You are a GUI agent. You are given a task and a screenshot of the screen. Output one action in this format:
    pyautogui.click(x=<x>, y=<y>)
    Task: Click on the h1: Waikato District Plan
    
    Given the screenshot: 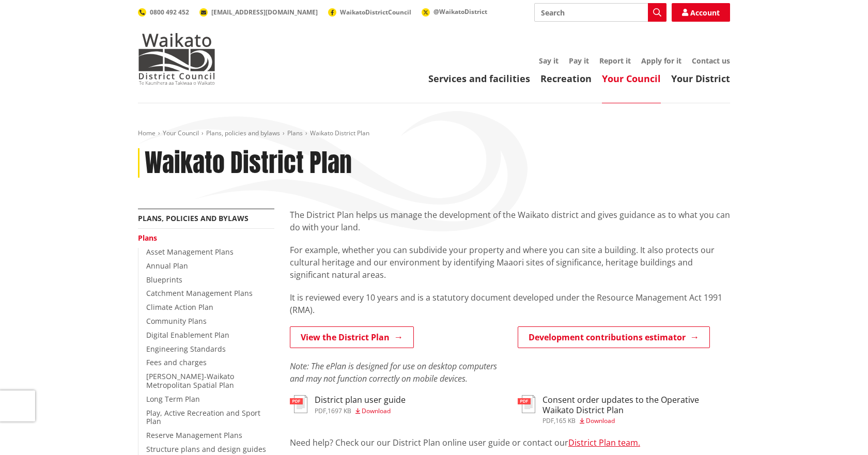 What is the action you would take?
    pyautogui.click(x=248, y=163)
    